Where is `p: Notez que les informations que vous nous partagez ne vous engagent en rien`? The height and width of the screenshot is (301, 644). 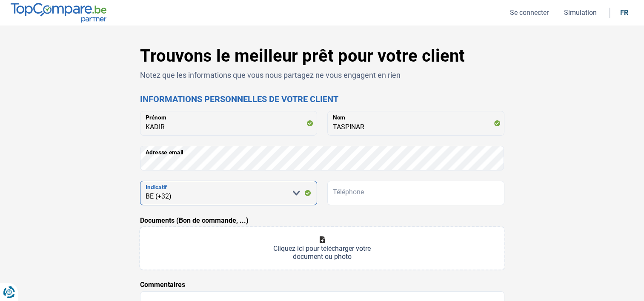
p: Notez que les informations que vous nous partagez ne vous engagent en rien is located at coordinates (322, 75).